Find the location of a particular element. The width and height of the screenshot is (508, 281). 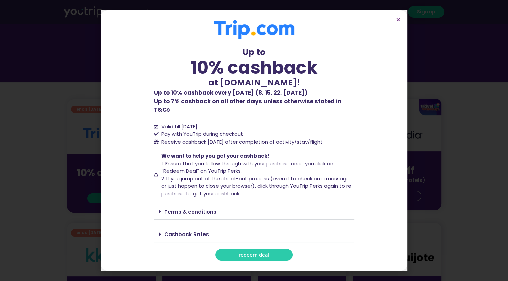

span: redeem deal is located at coordinates (254, 254).